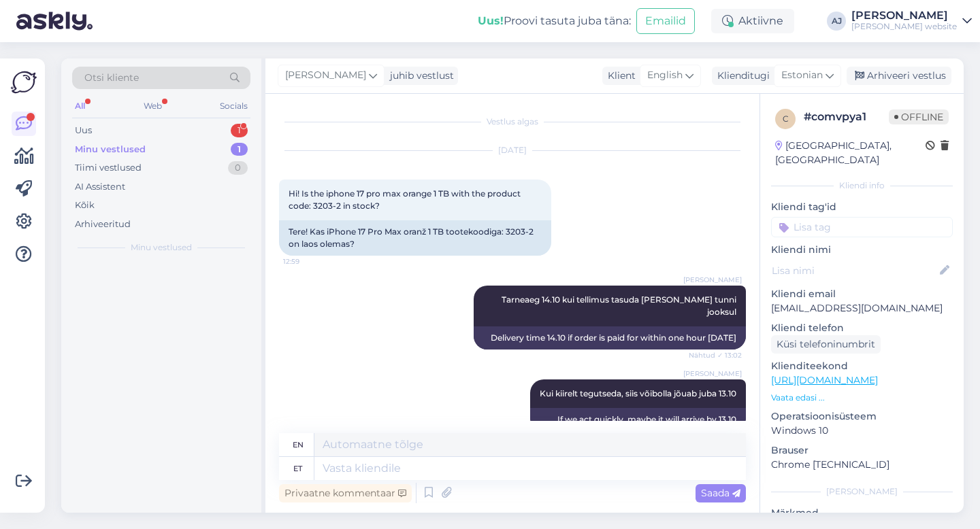 This screenshot has height=529, width=980. Describe the element at coordinates (638, 393) in the screenshot. I see `span: Kui kiirelt tegutseda, siis võibolla jõuab juba 13.10` at that location.